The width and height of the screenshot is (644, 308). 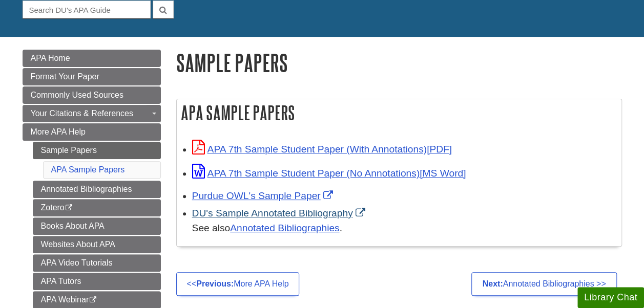 What do you see at coordinates (543, 285) in the screenshot?
I see `a: Next:Annotated Bibliographies >>` at bounding box center [543, 285].